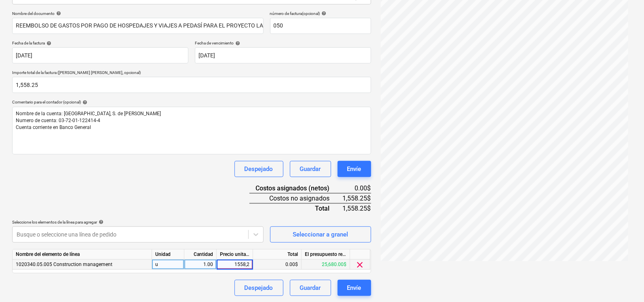 The image size is (644, 302). Describe the element at coordinates (192, 102) in the screenshot. I see `div: Comentario para el contador (opcional)` at that location.